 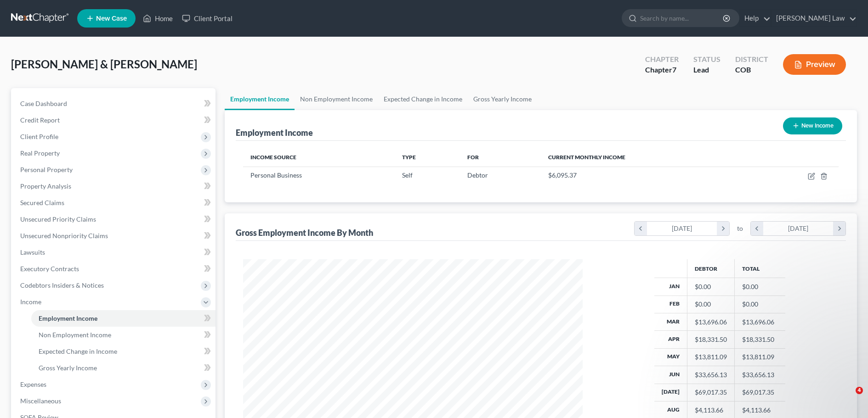 I want to click on span: Client Profile, so click(x=39, y=136).